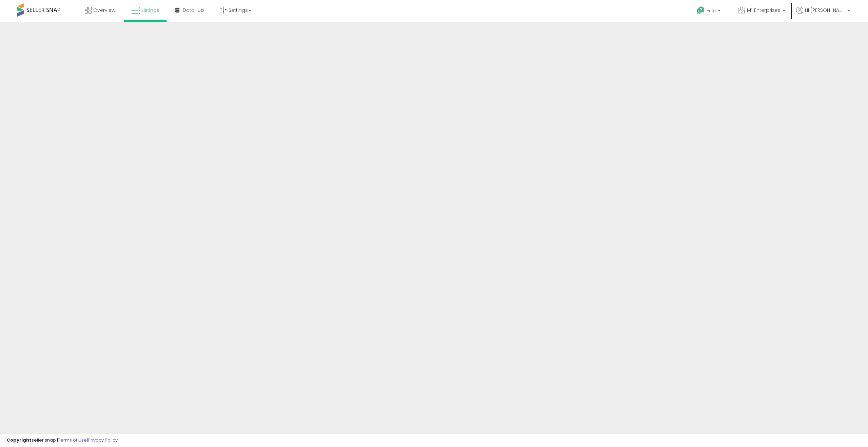  What do you see at coordinates (194, 11) in the screenshot?
I see `span: DataHub` at bounding box center [194, 11].